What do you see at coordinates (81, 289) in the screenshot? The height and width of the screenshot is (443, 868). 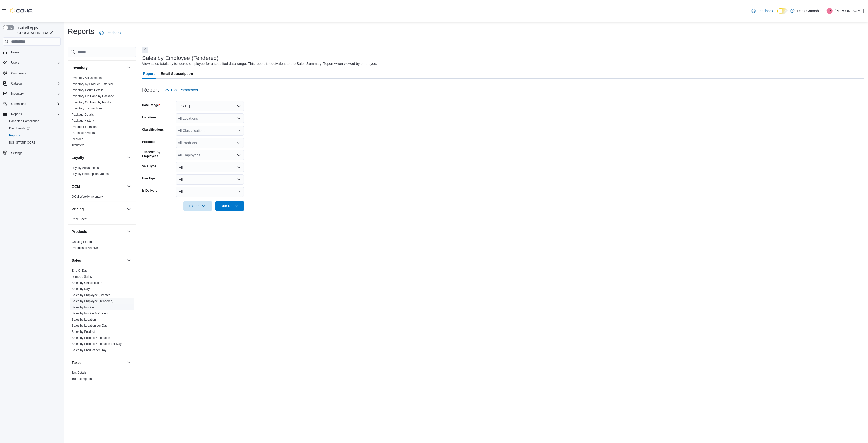 I see `span: Sales by Day` at bounding box center [81, 289].